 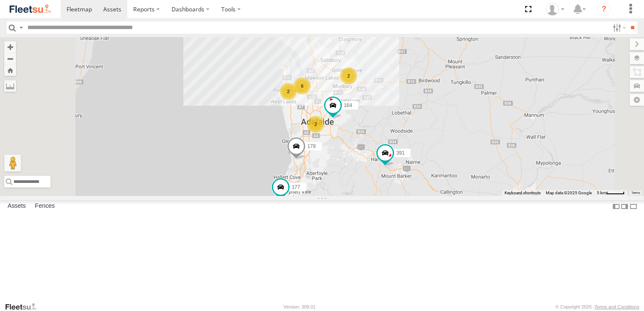 I want to click on div: 6, so click(x=302, y=86).